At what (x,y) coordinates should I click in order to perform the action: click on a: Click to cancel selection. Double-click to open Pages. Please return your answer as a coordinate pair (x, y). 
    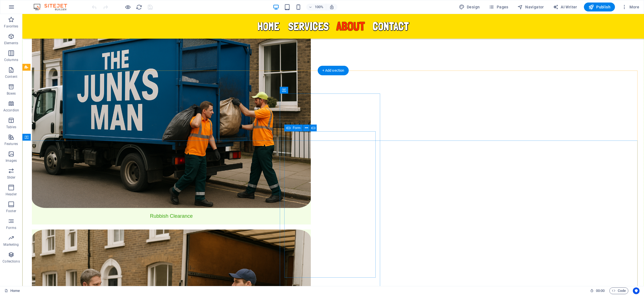
    Looking at the image, I should click on (12, 291).